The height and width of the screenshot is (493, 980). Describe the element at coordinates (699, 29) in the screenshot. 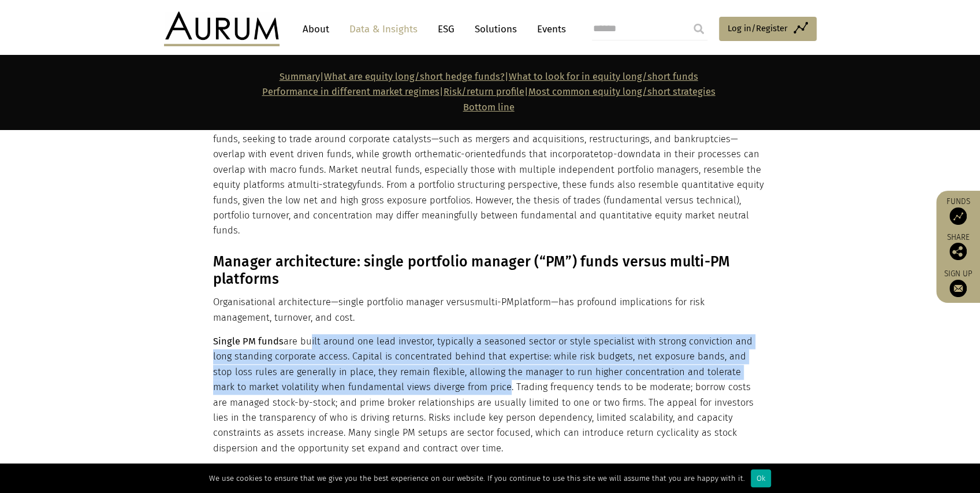

I see `input: Submit` at that location.